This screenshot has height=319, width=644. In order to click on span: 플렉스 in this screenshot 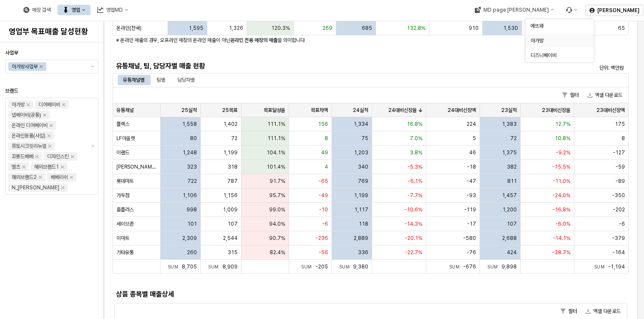, I will do `click(123, 124)`.